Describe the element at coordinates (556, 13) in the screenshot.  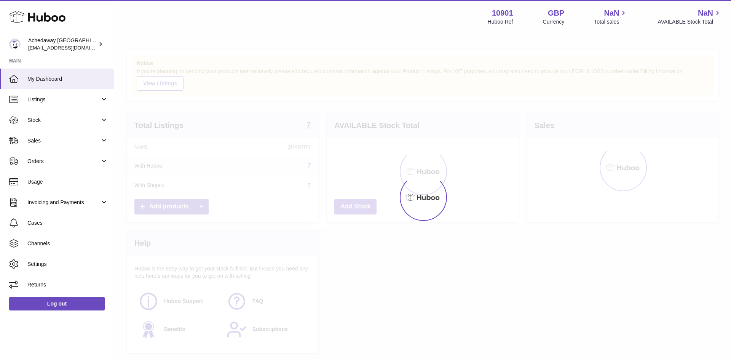
I see `strong: GBP` at that location.